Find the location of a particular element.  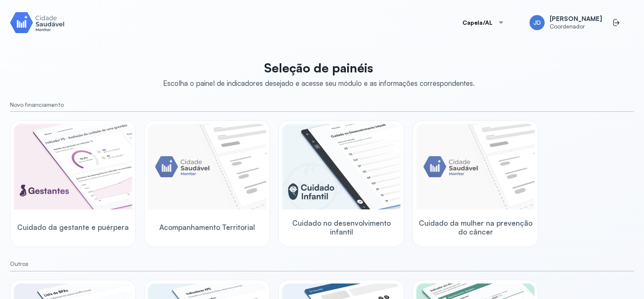

button: Capela/AL is located at coordinates (483, 22).